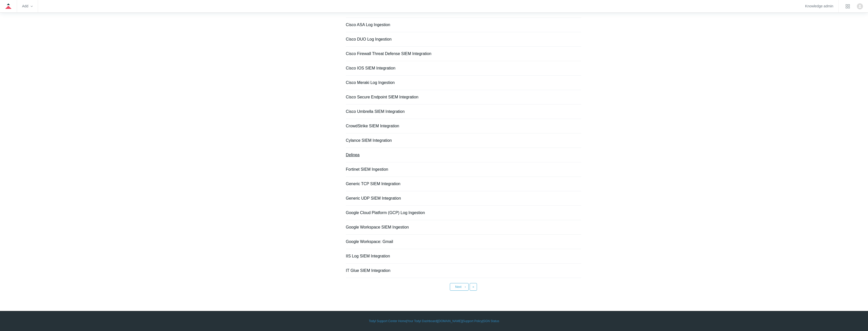 The image size is (868, 331). What do you see at coordinates (371, 68) in the screenshot?
I see `a: Cisco IOS SIEM Integration` at bounding box center [371, 68].